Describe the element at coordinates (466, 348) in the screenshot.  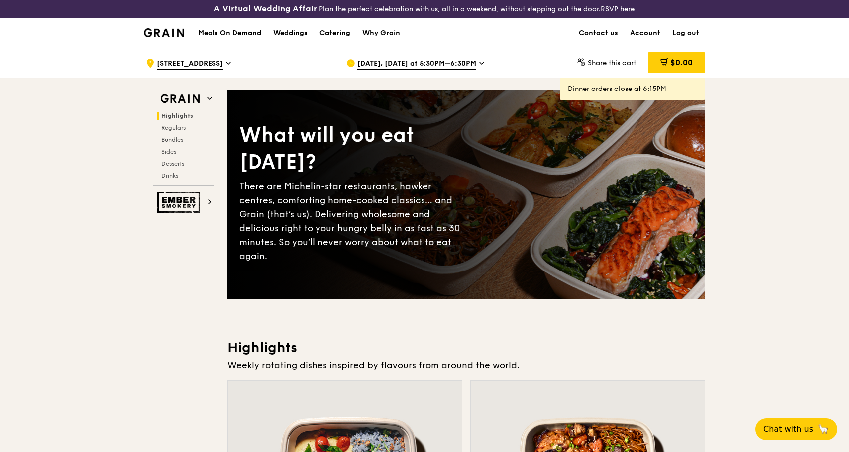
I see `h3: Highlights` at that location.